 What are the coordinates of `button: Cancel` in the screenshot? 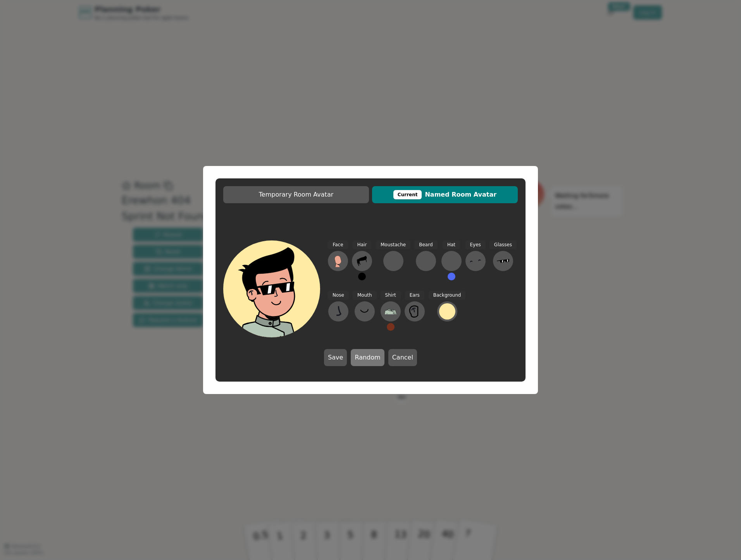 It's located at (403, 358).